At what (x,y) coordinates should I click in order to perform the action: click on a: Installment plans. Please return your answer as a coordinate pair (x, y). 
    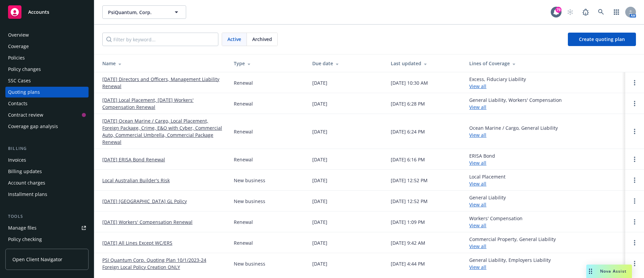
    Looking at the image, I should click on (47, 194).